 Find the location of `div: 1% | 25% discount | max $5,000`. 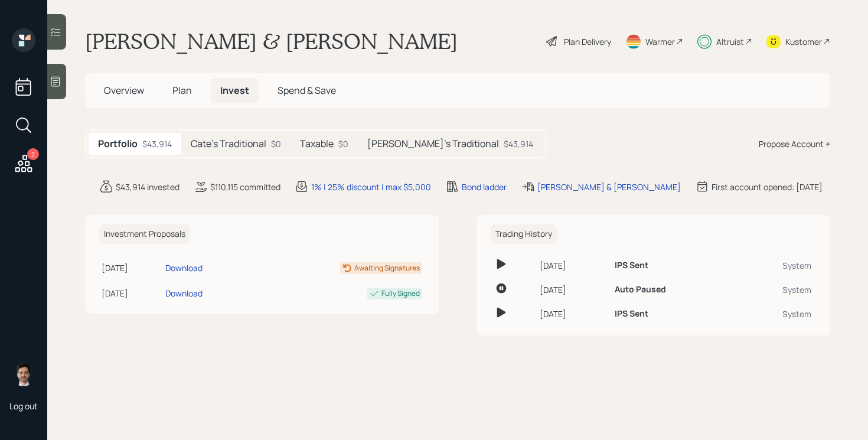

div: 1% | 25% discount | max $5,000 is located at coordinates (371, 187).